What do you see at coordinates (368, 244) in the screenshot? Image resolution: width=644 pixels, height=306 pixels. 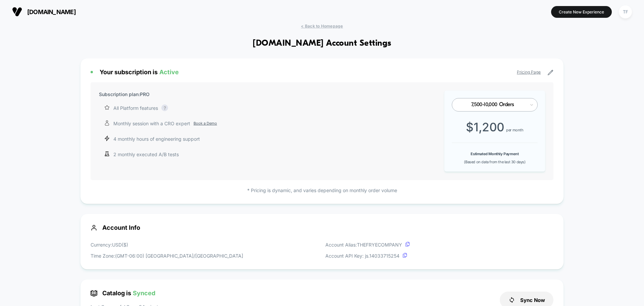 I see `p: Account Alias: THEFRYECOMPANY` at bounding box center [368, 244].